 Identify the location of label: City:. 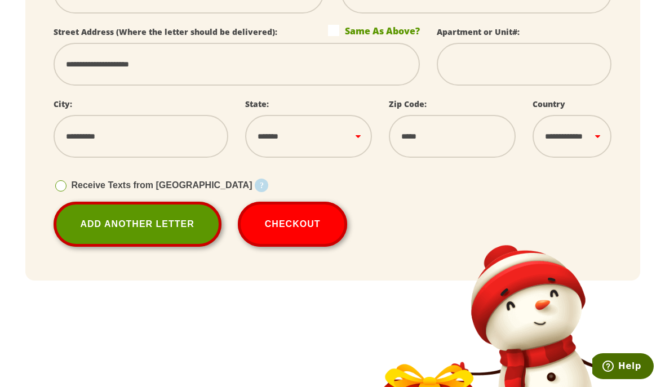
(63, 104).